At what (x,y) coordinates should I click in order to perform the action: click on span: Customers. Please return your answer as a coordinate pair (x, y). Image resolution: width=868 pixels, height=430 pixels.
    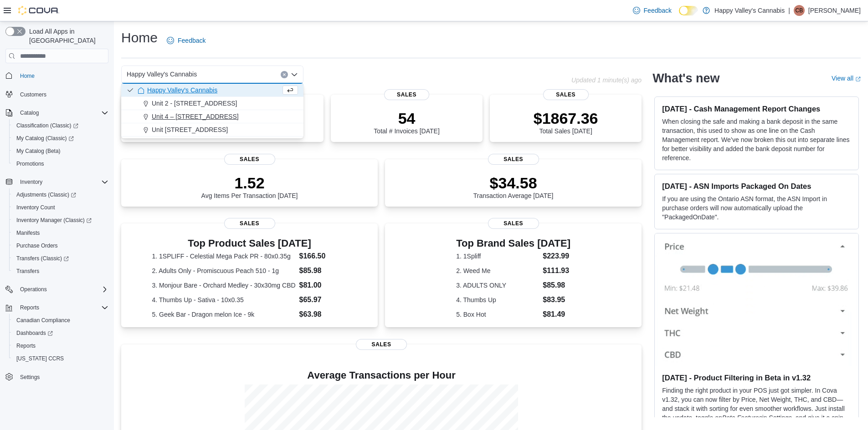
    Looking at the image, I should click on (63, 94).